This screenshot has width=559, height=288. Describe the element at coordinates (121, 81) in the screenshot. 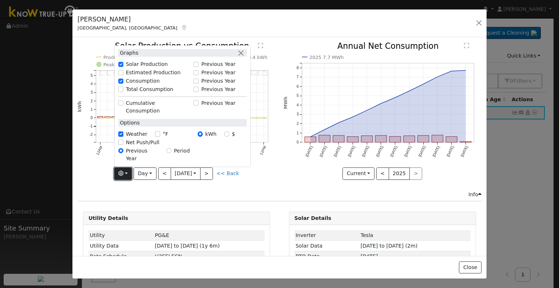

I see `input: Consumption` at that location.